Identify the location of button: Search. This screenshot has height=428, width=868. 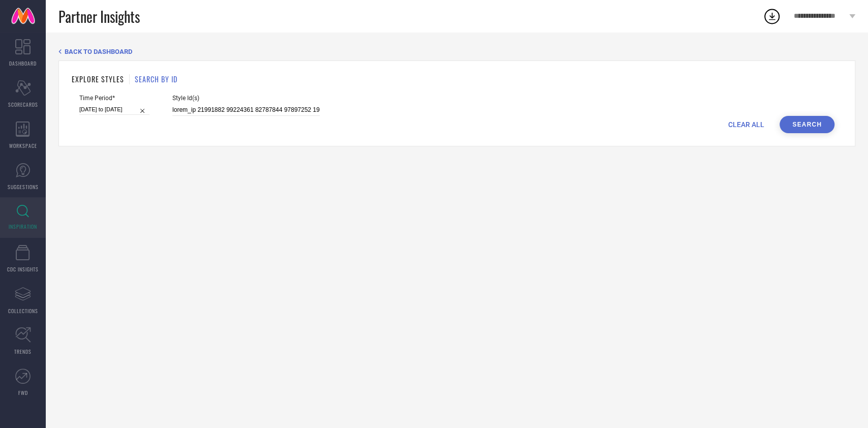
(807, 124).